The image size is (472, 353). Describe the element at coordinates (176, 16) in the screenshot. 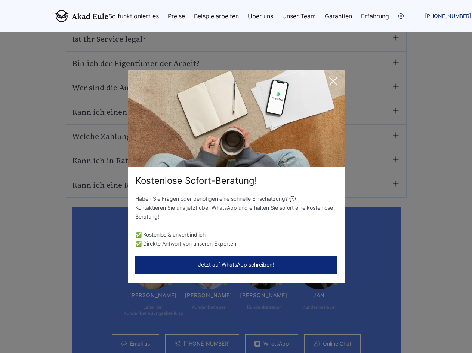

I see `a: Preise` at that location.